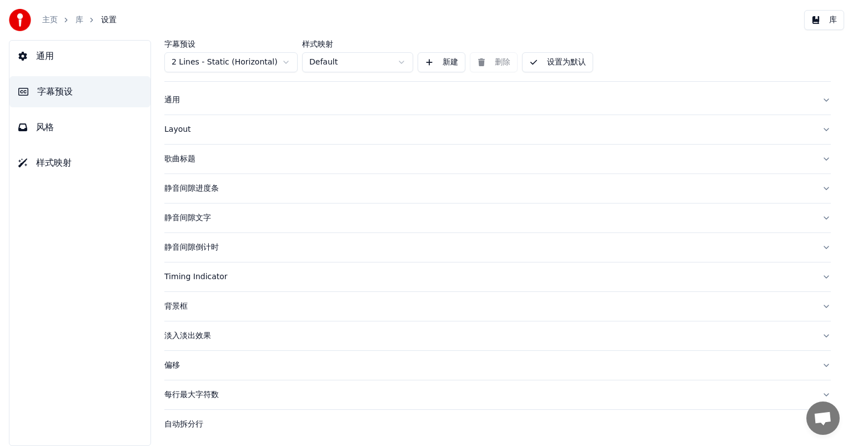 Image resolution: width=853 pixels, height=446 pixels. What do you see at coordinates (80, 92) in the screenshot?
I see `button: 字幕预设` at bounding box center [80, 92].